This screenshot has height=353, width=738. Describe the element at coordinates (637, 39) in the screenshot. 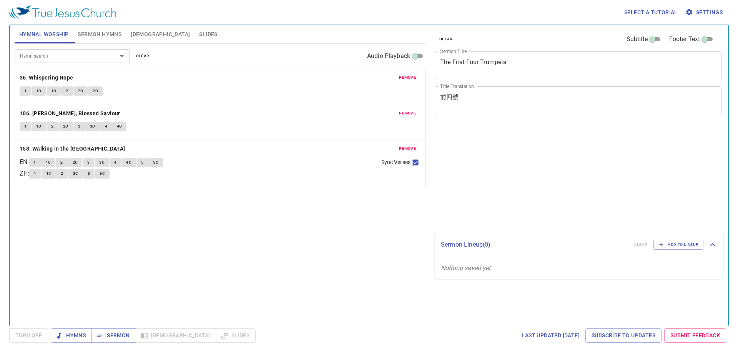

I see `span: Subtitle` at that location.